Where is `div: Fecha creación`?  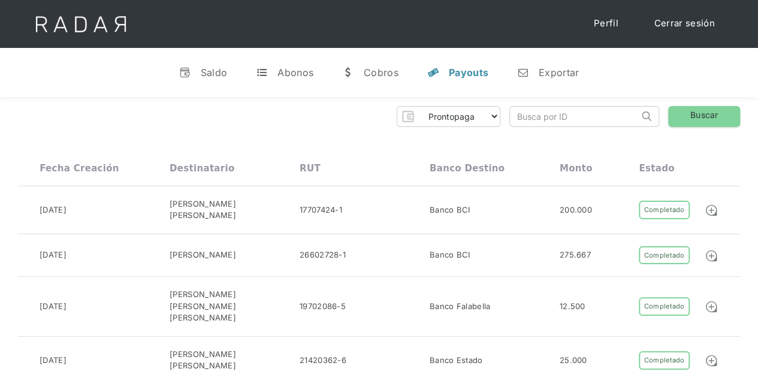
div: Fecha creación is located at coordinates (79, 168).